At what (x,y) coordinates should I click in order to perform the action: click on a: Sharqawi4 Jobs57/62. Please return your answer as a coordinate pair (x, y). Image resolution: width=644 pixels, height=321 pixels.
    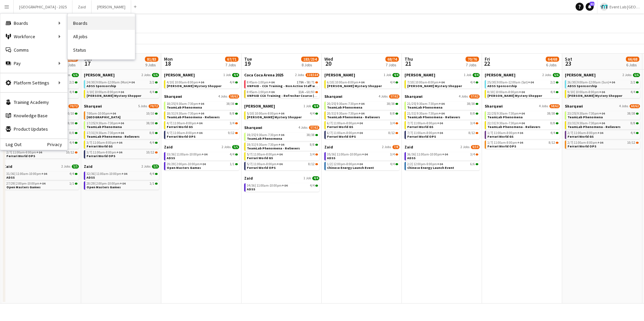
    Looking at the image, I should click on (282, 128).